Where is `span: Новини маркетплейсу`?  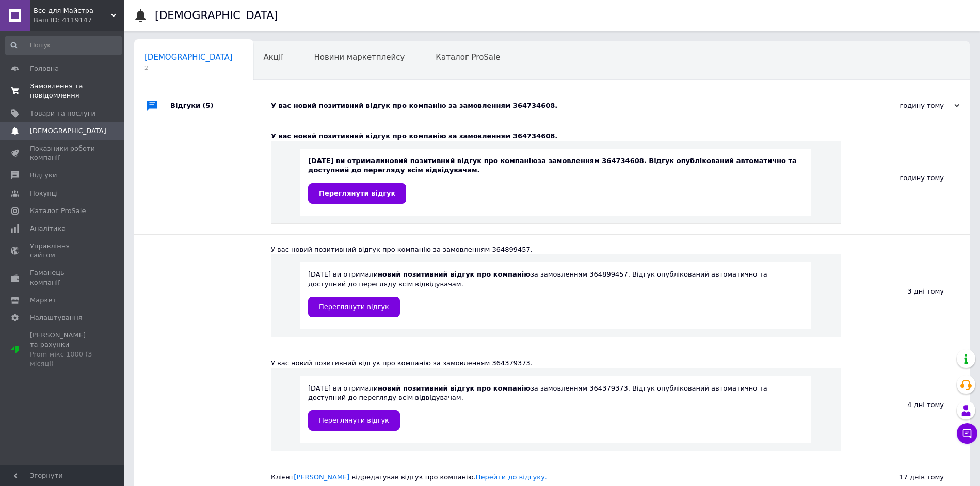 span: Новини маркетплейсу is located at coordinates (360, 57).